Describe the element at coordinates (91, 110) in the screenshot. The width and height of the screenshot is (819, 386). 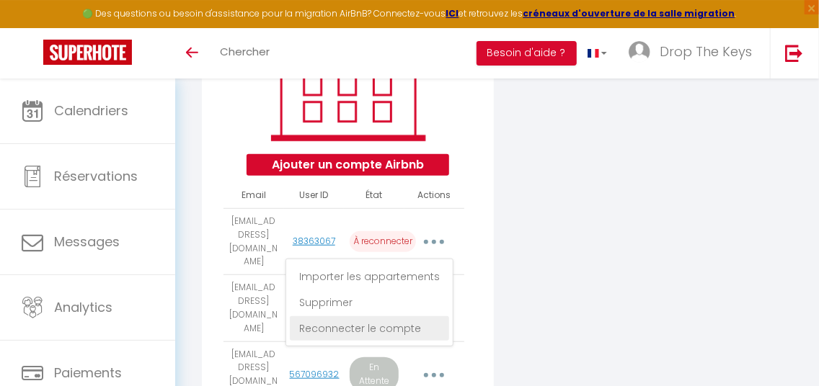
I see `span: Calendriers` at that location.